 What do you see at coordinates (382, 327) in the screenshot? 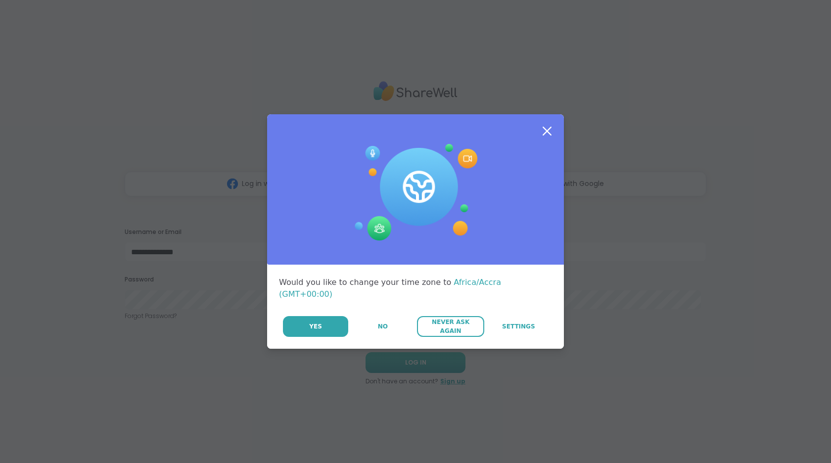
I see `button: No` at bounding box center [382, 327].